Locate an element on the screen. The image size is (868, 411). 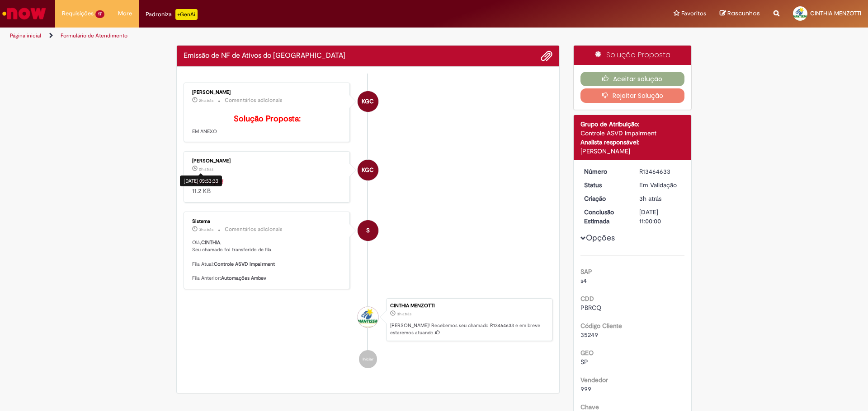
span: 17 is located at coordinates (100, 14).